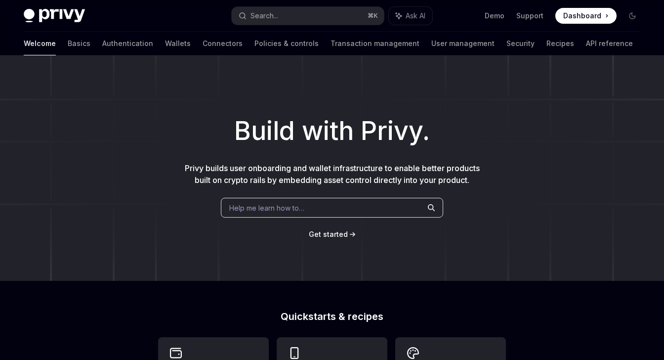 The width and height of the screenshot is (664, 360). I want to click on button: Search...⌘K, so click(307, 16).